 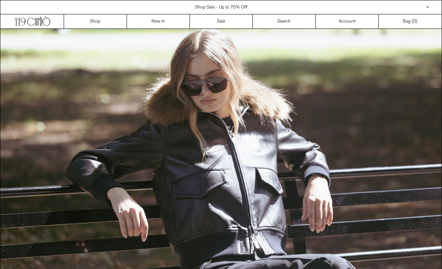 What do you see at coordinates (221, 21) in the screenshot?
I see `a: Sale` at bounding box center [221, 21].